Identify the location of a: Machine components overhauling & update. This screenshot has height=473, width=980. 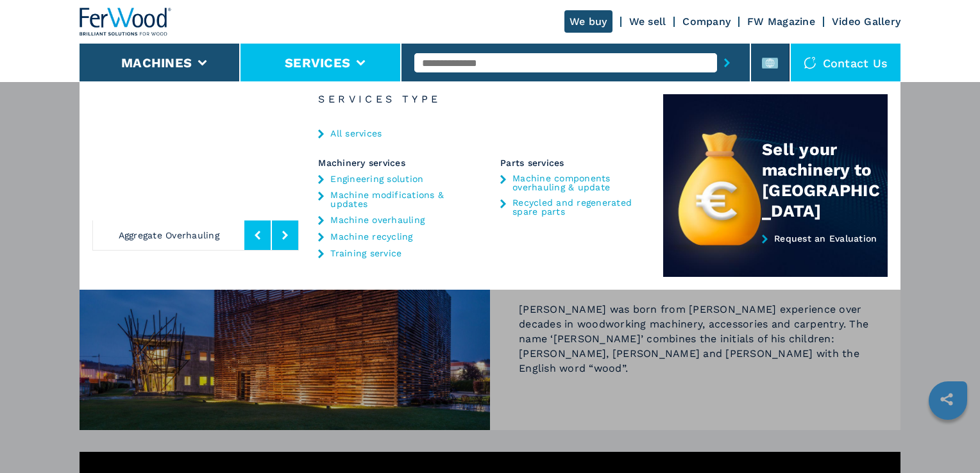
(572, 183).